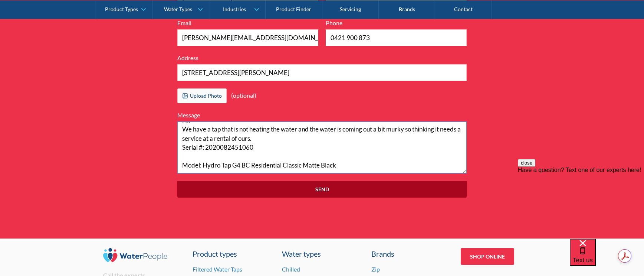 The height and width of the screenshot is (276, 644). I want to click on label: Phone, so click(396, 23).